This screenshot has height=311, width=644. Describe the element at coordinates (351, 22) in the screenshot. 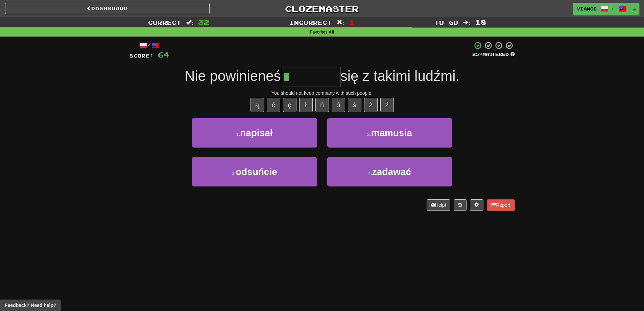

I see `span: 1` at that location.